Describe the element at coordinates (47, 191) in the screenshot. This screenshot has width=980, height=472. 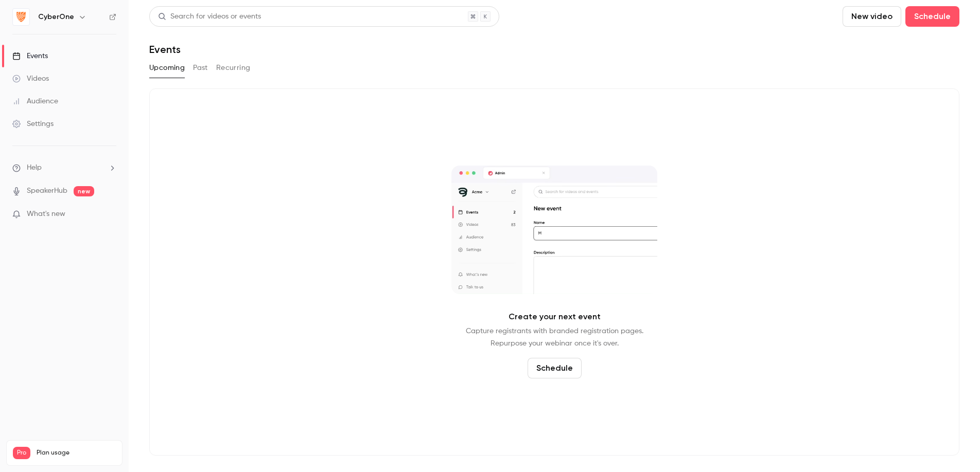
I see `a: SpeakerHub` at that location.